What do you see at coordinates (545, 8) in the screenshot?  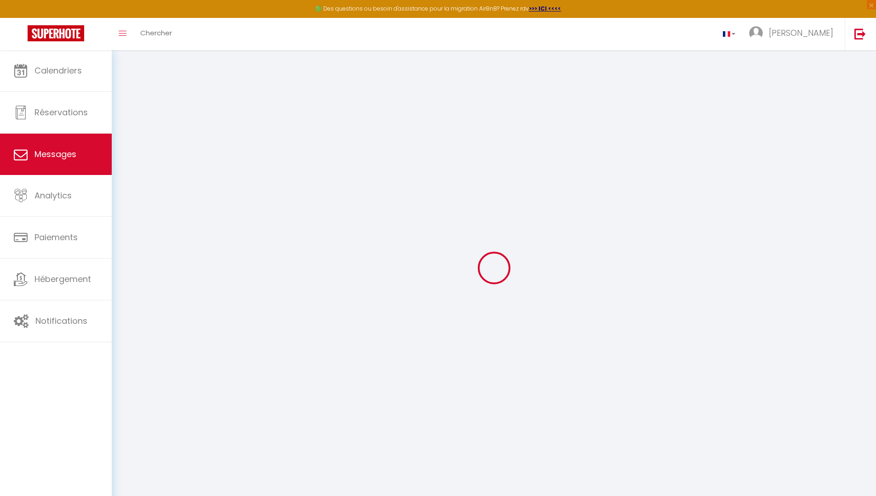 I see `a: >>> ICI <<<<` at bounding box center [545, 8].